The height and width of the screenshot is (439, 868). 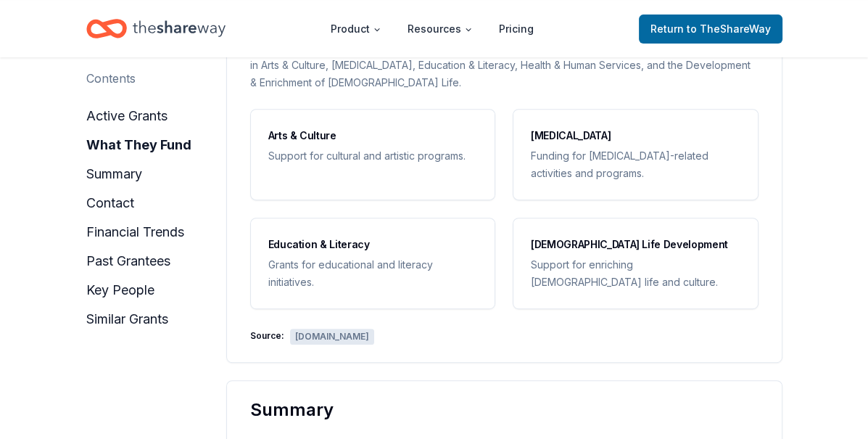 What do you see at coordinates (373, 245) in the screenshot?
I see `div: Education & Literacy` at bounding box center [373, 245].